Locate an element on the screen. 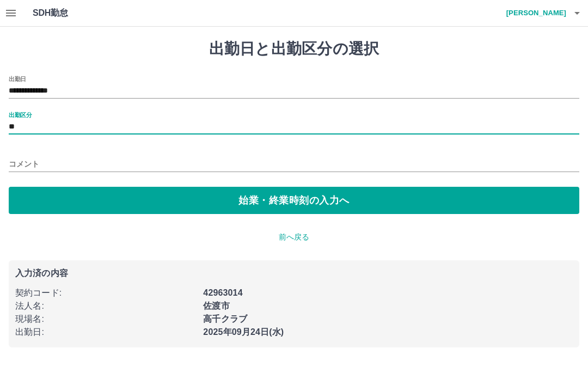 The height and width of the screenshot is (385, 588). h1: 出勤日と出勤区分の選択 is located at coordinates (294, 49).